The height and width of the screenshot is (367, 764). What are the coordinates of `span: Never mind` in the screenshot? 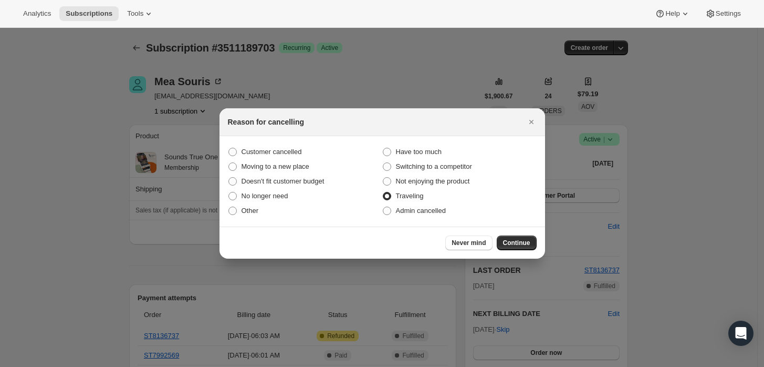 It's located at (469, 243).